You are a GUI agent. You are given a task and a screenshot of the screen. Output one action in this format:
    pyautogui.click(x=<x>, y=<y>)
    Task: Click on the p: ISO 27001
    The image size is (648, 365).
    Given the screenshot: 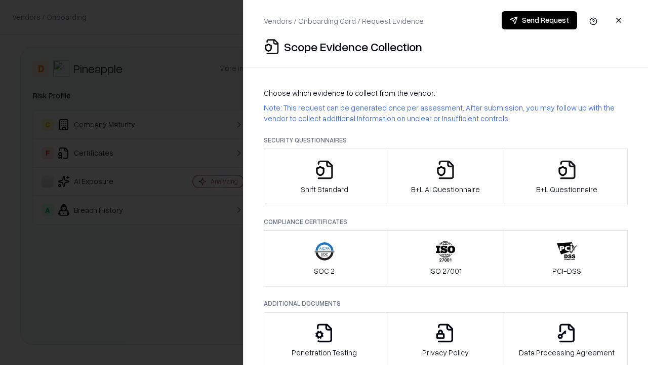 What is the action you would take?
    pyautogui.click(x=446, y=270)
    